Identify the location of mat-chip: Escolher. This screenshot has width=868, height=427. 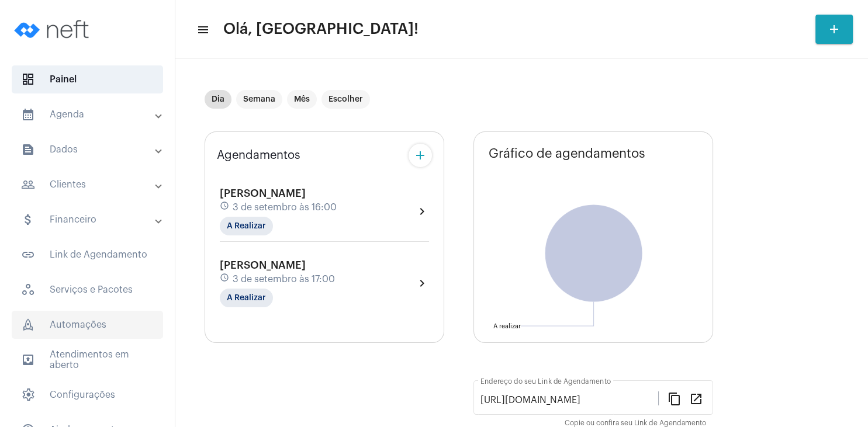
(346, 100).